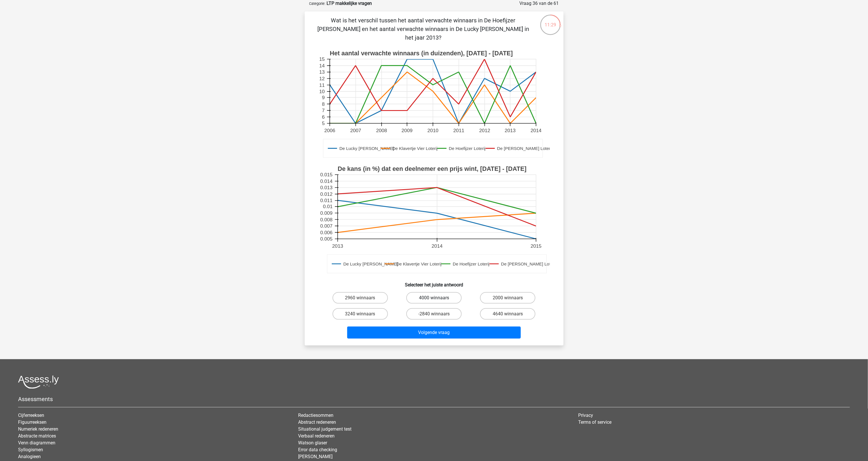 Image resolution: width=868 pixels, height=461 pixels. I want to click on text: 0.015, so click(326, 175).